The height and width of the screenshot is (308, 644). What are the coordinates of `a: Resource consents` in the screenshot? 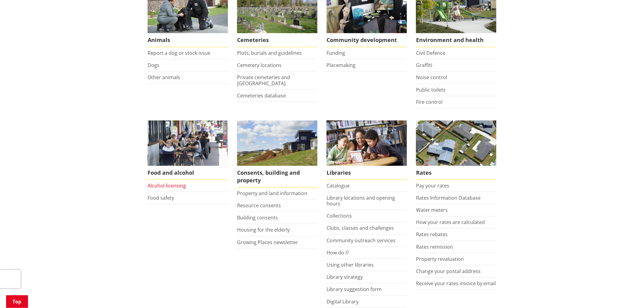 It's located at (259, 206).